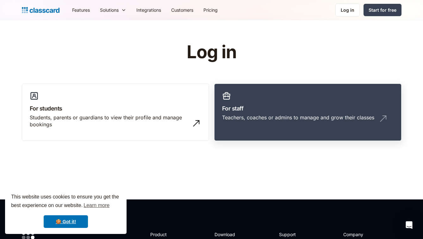  Describe the element at coordinates (66, 202) in the screenshot. I see `span: This website uses cookies to ensure you get the best experience on our website.` at that location.